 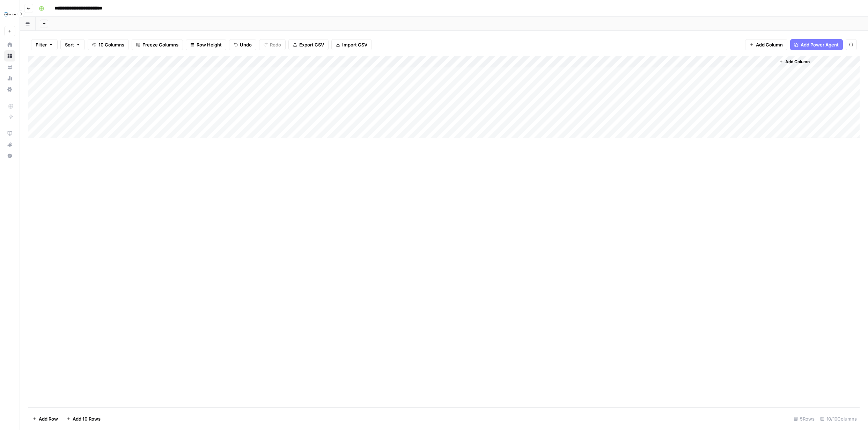 What do you see at coordinates (10, 144) in the screenshot?
I see `div: What's new?` at bounding box center [10, 144].